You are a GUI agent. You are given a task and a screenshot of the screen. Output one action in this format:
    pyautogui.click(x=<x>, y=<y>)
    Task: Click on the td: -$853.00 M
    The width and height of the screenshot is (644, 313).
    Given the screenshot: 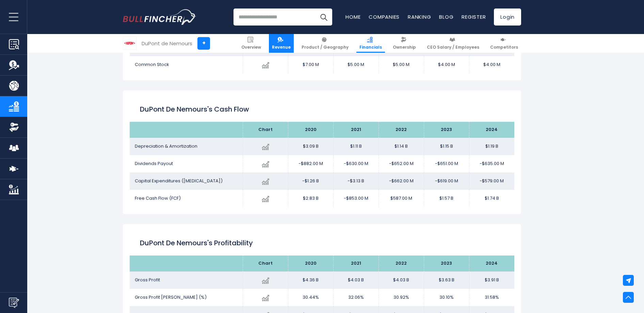 What is the action you would take?
    pyautogui.click(x=356, y=199)
    